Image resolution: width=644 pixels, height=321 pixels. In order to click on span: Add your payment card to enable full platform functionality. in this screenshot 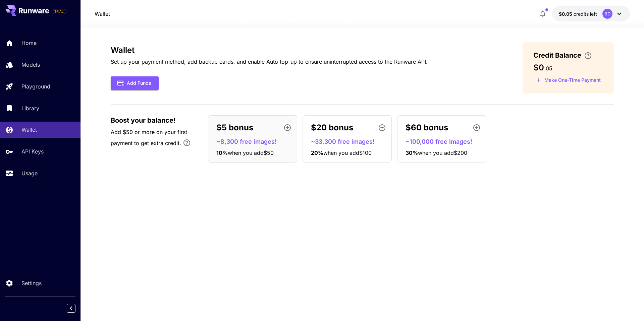, I will do `click(59, 11)`.